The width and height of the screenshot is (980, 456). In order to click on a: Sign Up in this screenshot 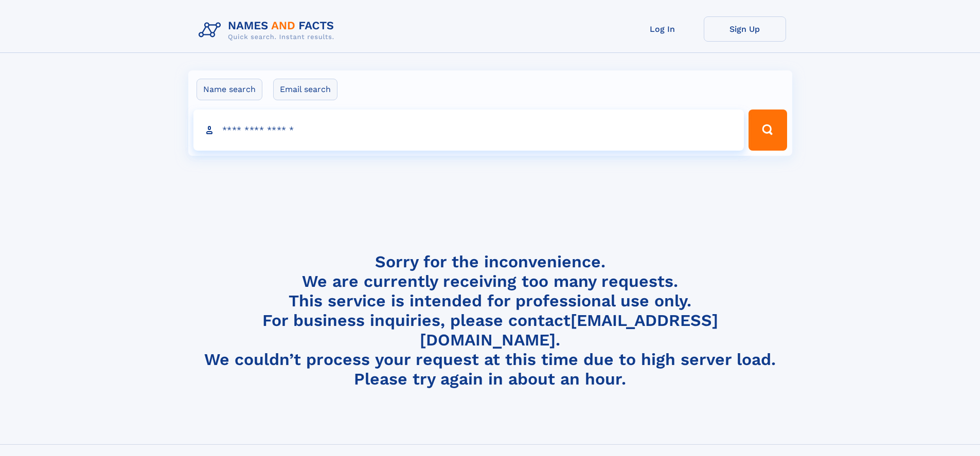, I will do `click(745, 29)`.